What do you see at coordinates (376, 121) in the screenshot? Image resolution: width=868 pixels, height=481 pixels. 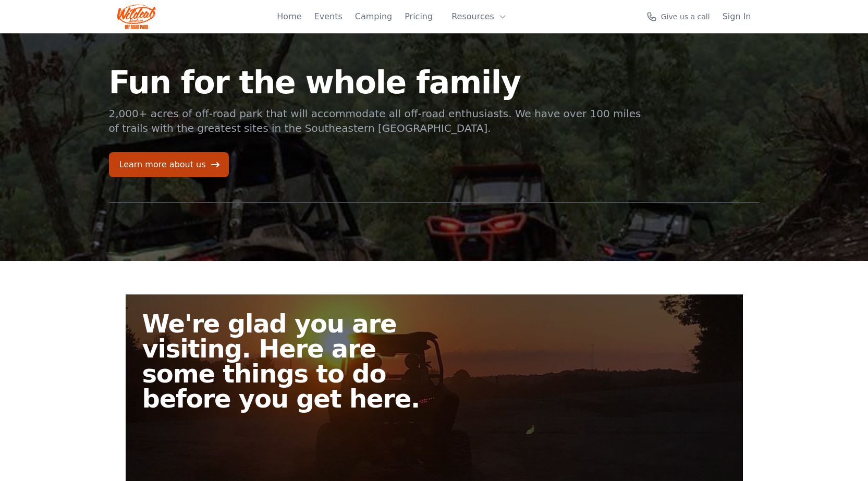 I see `p: 2,000+ acres of off-road park that will accommodate all off-road enthusiasts. We have over 100 mi...` at bounding box center [376, 121].